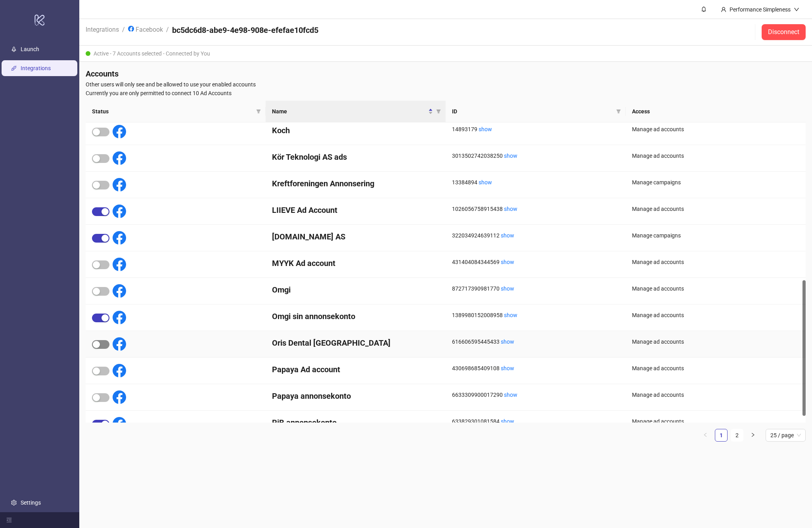 The image size is (812, 528). I want to click on div: 1389980152008958, so click(535, 315).